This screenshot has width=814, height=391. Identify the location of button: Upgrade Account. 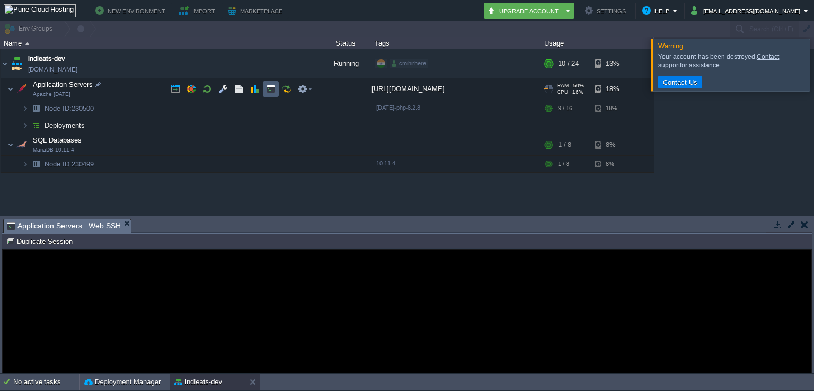
(525, 11).